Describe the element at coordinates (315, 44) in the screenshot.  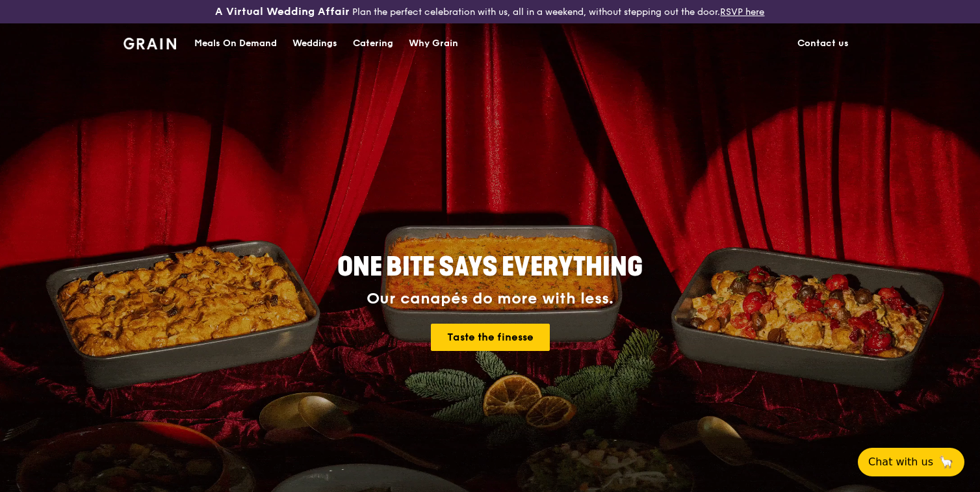
I see `div: Weddings` at that location.